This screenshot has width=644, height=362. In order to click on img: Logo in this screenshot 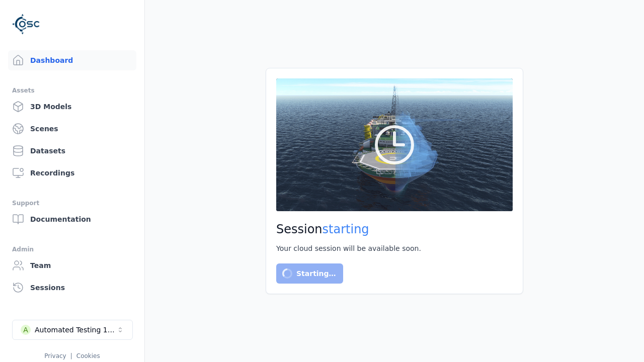, I will do `click(26, 24)`.